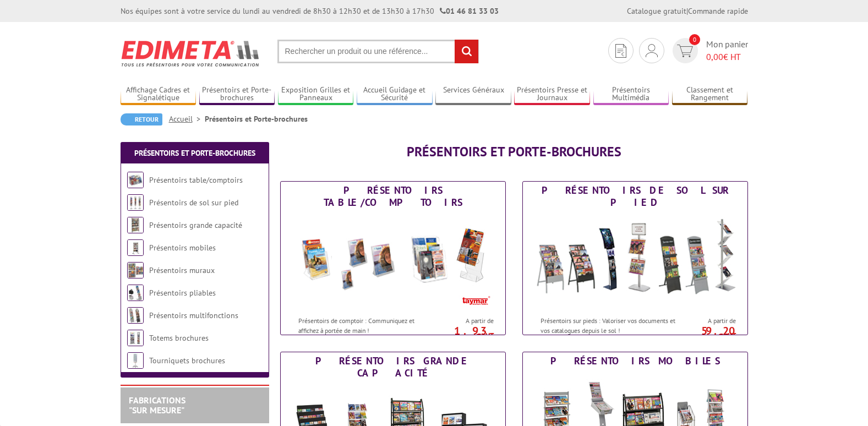 The height and width of the screenshot is (426, 868). Describe the element at coordinates (704, 334) in the screenshot. I see `p: 59.20 €` at that location.